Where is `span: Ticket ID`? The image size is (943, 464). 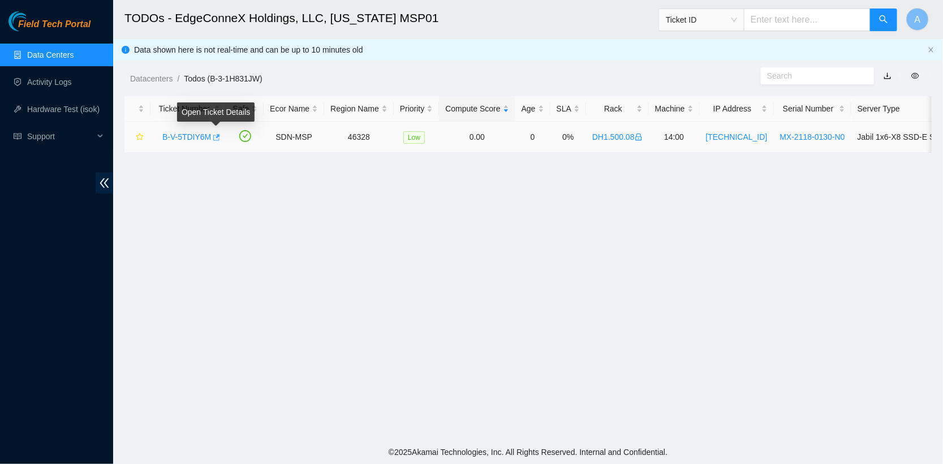
span: Ticket ID is located at coordinates (701, 20).